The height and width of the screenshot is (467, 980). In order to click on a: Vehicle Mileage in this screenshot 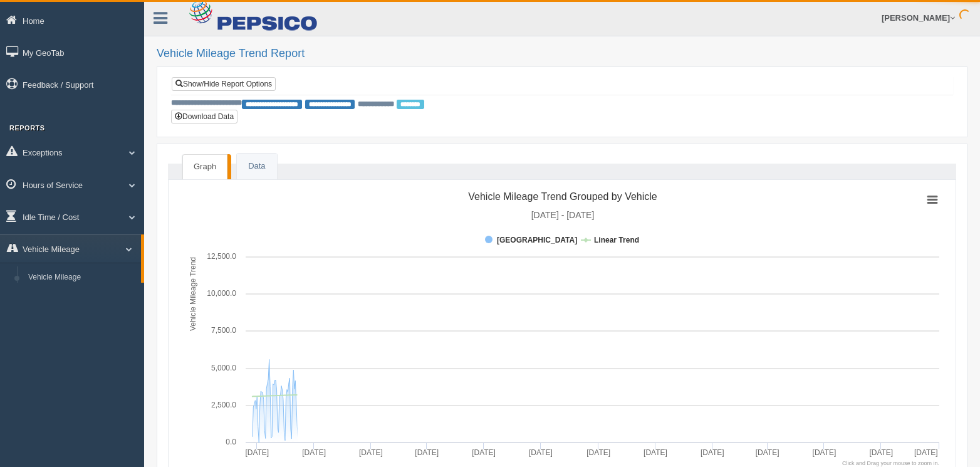, I will do `click(81, 278)`.